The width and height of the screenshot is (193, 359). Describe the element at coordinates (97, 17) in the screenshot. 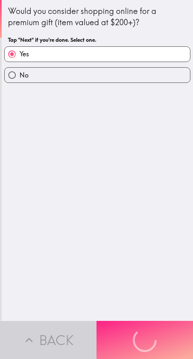

I see `div: Would you consider shopping online for a premium gift (item valued at $200+)?` at that location.